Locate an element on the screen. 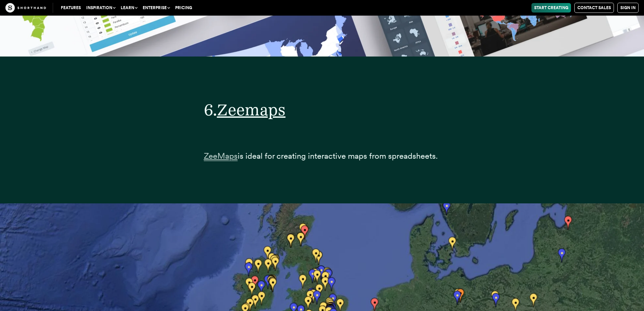  img: The Craft is located at coordinates (25, 8).